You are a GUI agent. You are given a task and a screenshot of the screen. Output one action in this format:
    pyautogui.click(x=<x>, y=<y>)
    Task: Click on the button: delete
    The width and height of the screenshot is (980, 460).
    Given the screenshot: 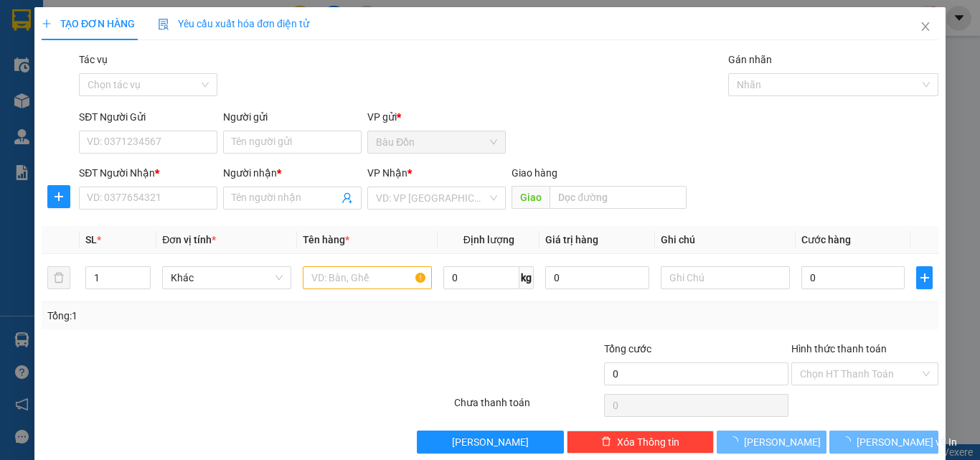 What is the action you would take?
    pyautogui.click(x=59, y=278)
    